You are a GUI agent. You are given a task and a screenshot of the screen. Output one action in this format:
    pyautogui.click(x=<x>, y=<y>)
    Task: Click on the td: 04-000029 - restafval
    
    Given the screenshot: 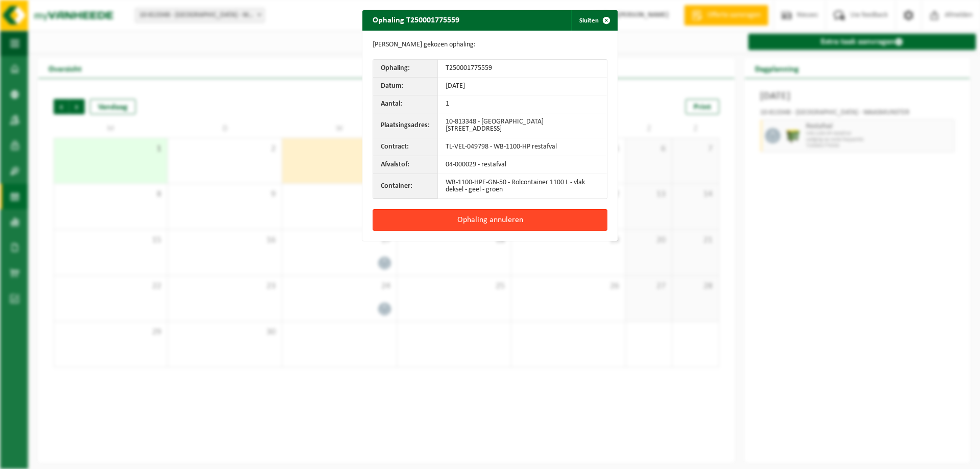 What is the action you would take?
    pyautogui.click(x=522, y=165)
    